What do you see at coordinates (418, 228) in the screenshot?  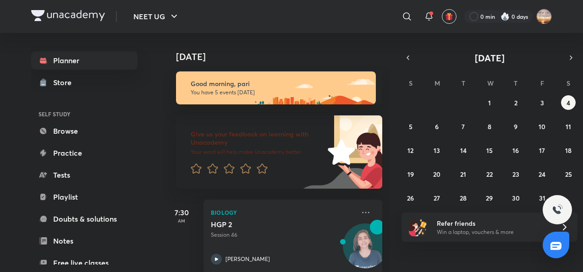 I see `img: referral` at bounding box center [418, 228].